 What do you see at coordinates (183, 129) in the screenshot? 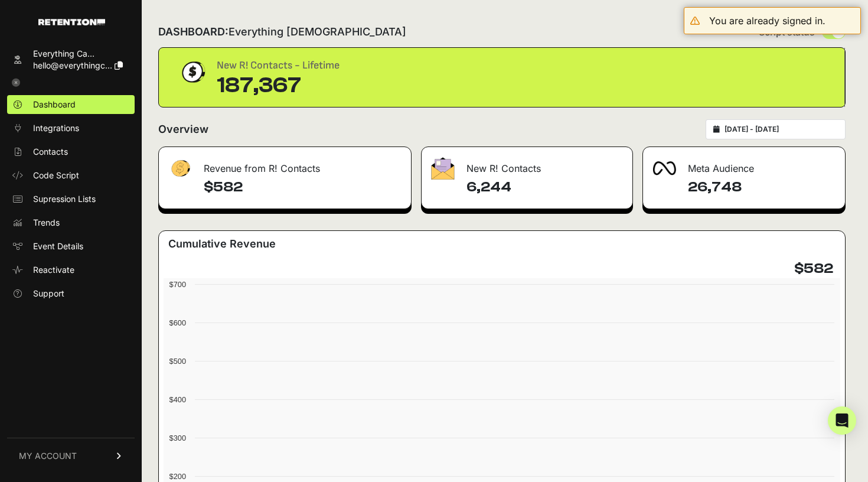
I see `h2: Overview` at bounding box center [183, 129].